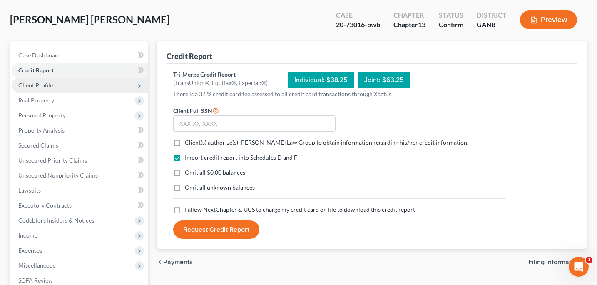 Image resolution: width=597 pixels, height=285 pixels. Describe the element at coordinates (80, 190) in the screenshot. I see `a: Lawsuits` at that location.